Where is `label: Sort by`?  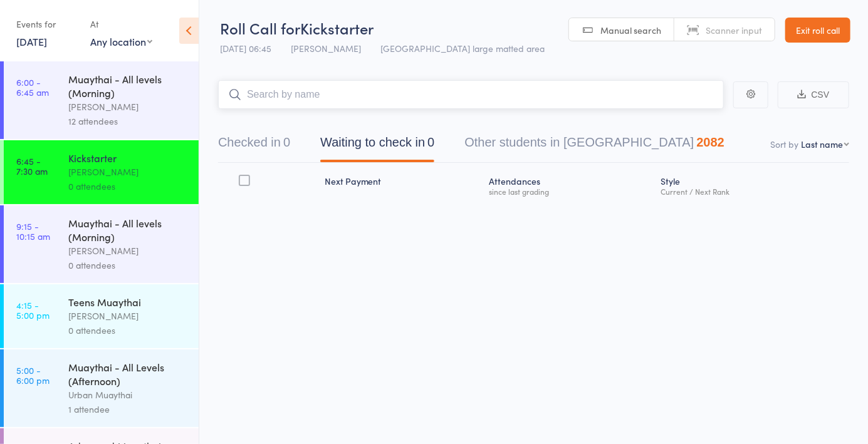
label: Sort by is located at coordinates (783, 144).